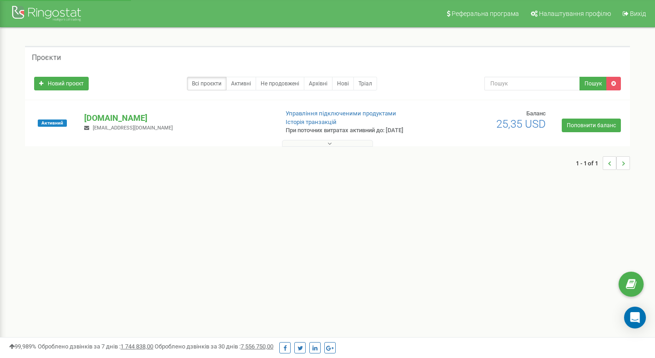  What do you see at coordinates (318, 84) in the screenshot?
I see `a: Архівні` at bounding box center [318, 84].